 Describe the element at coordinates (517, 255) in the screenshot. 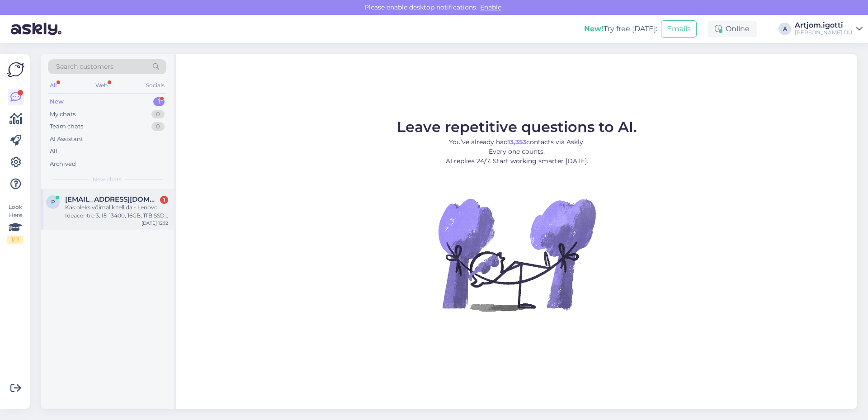

I see `img: No Chat active` at that location.